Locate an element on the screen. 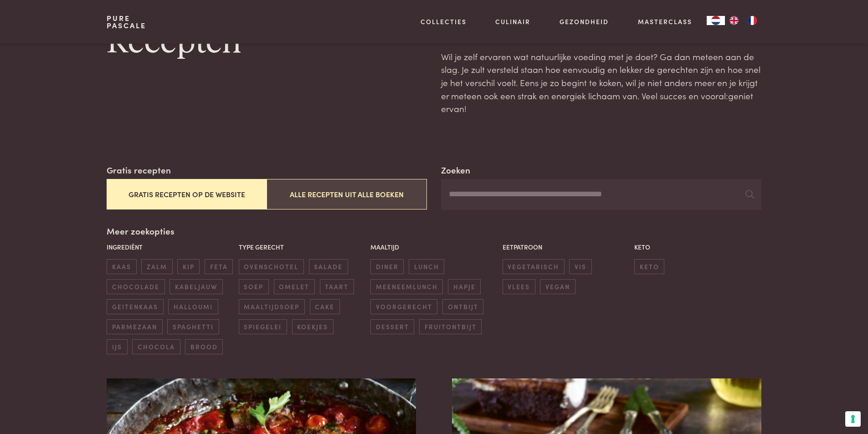 This screenshot has width=868, height=434. span: kaas is located at coordinates (121, 266).